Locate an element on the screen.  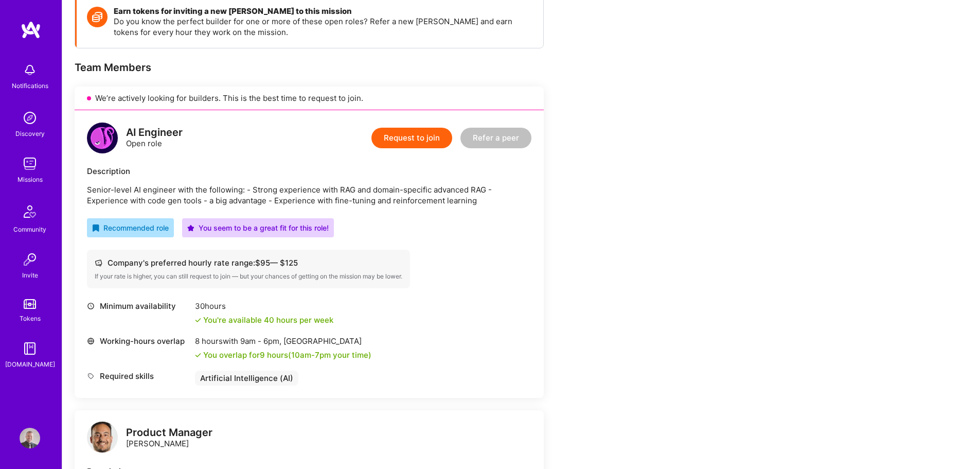
div: Community is located at coordinates (30, 229).